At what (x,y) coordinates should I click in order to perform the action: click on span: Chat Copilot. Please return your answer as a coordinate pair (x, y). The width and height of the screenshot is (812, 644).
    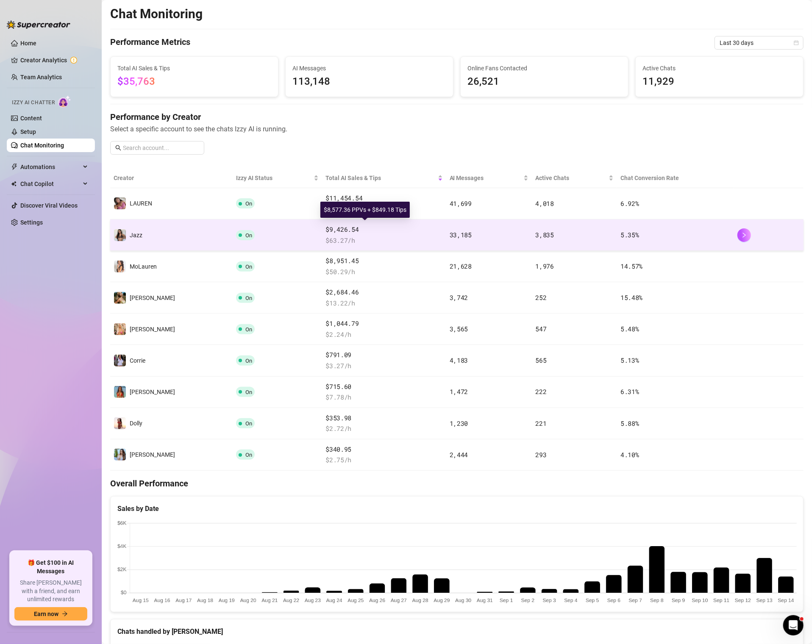
    Looking at the image, I should click on (51, 184).